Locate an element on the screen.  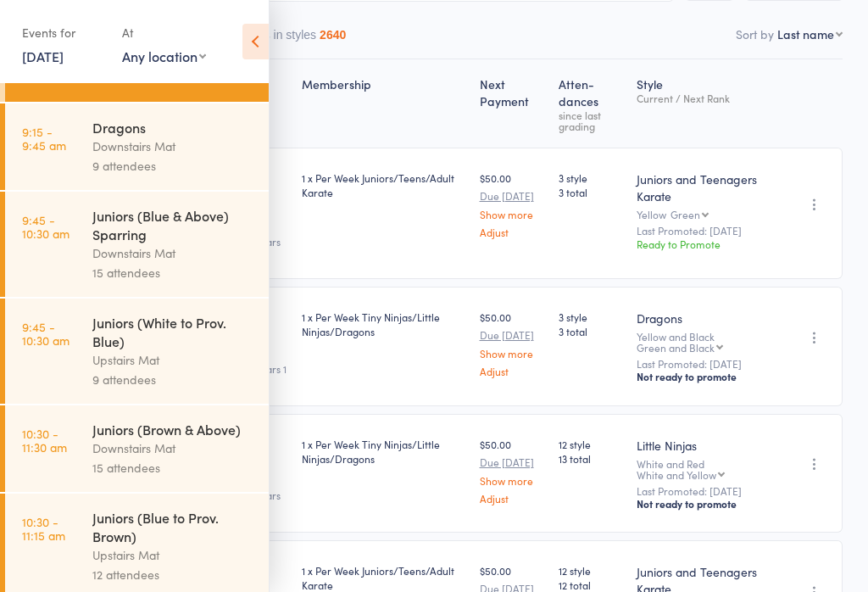
div: Current / Next Rank is located at coordinates (705, 97).